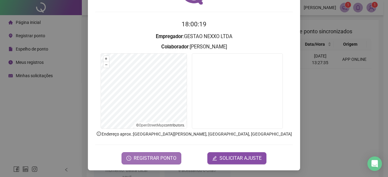 The width and height of the screenshot is (388, 177). Describe the element at coordinates (194, 24) in the screenshot. I see `time: 18:00:19` at that location.